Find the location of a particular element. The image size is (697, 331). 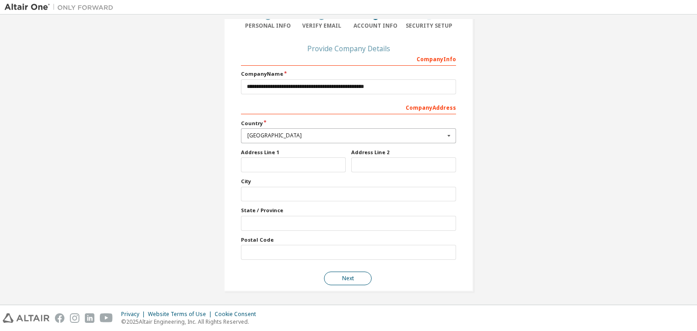

label: Company Name is located at coordinates (348, 74).